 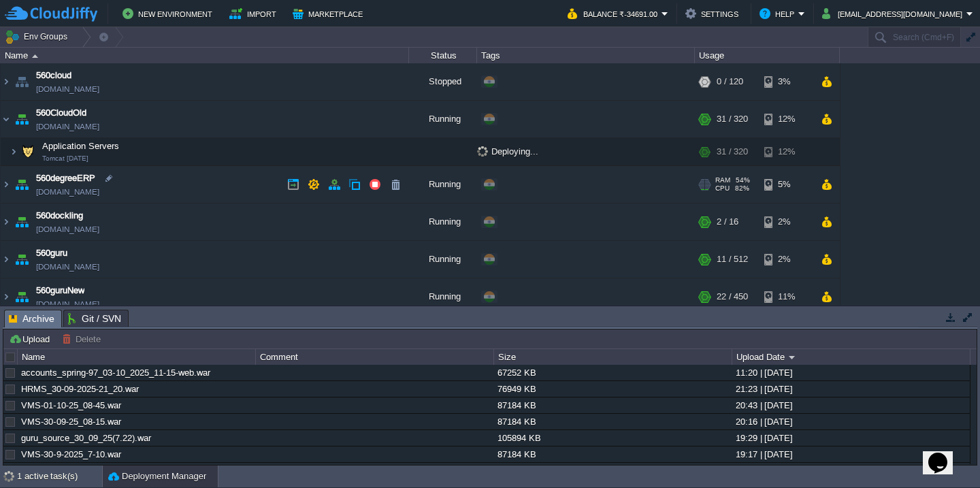 What do you see at coordinates (59, 476) in the screenshot?
I see `div: 1 active task(s)` at bounding box center [59, 476].